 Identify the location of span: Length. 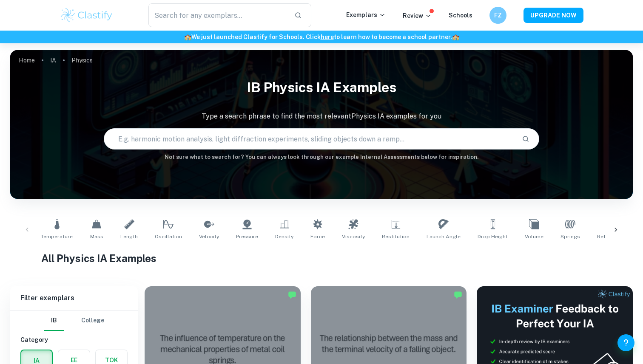
(129, 237).